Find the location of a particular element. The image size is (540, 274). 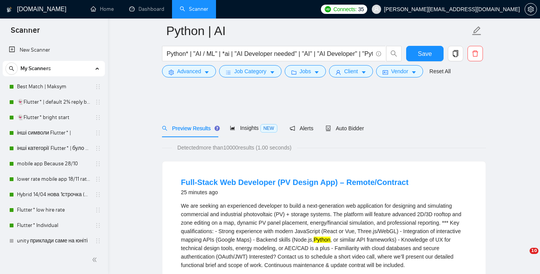

a: searchScanner is located at coordinates (194, 9).